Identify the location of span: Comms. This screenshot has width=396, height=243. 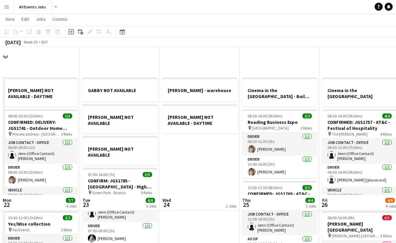
(60, 19).